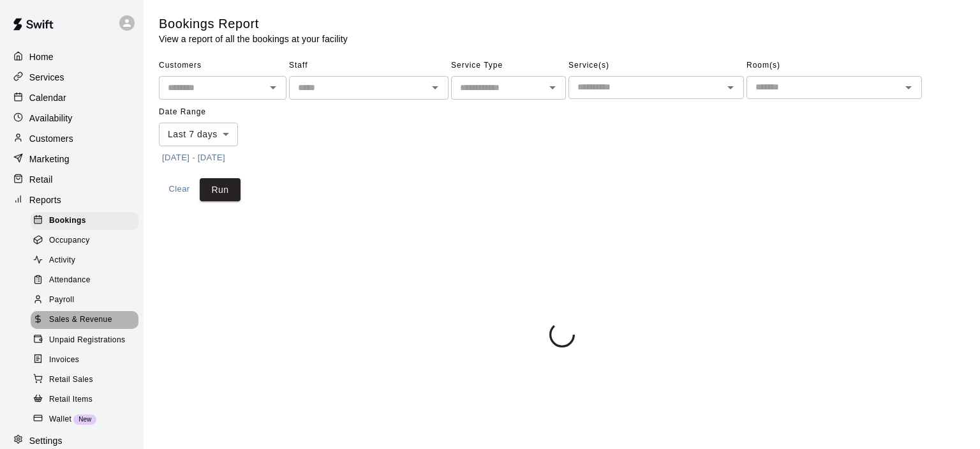 Image resolution: width=980 pixels, height=449 pixels. Describe the element at coordinates (87, 379) in the screenshot. I see `a: Retail Sales` at that location.